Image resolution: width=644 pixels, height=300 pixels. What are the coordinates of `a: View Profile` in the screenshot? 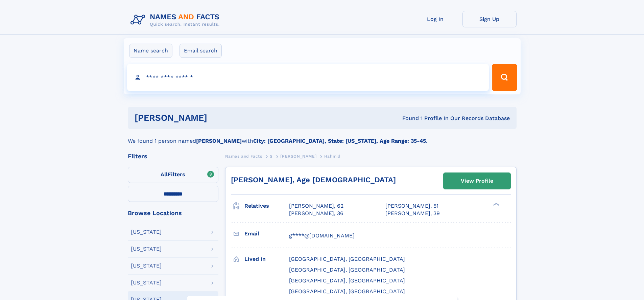 It's located at (477, 181).